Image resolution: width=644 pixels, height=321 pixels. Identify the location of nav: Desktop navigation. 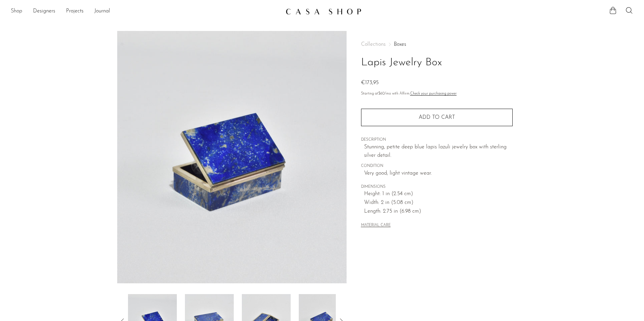
(145, 11).